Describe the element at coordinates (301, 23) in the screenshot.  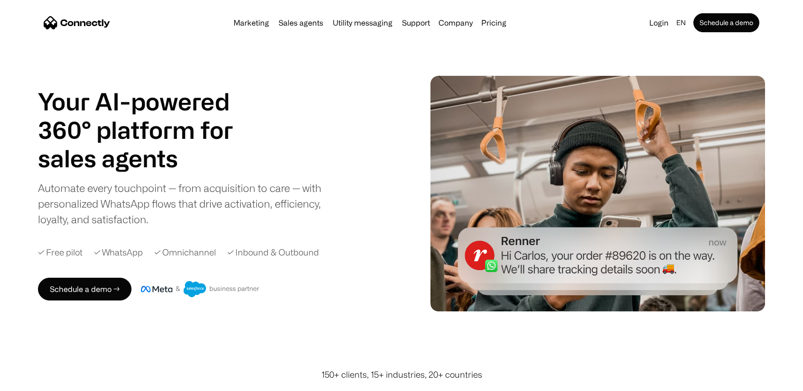
I see `a: Sales agents` at that location.